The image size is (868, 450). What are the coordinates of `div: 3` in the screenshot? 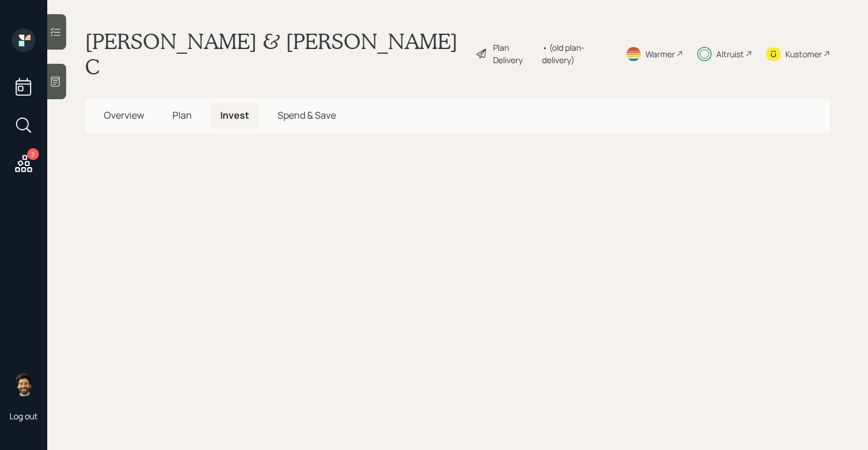 It's located at (33, 155).